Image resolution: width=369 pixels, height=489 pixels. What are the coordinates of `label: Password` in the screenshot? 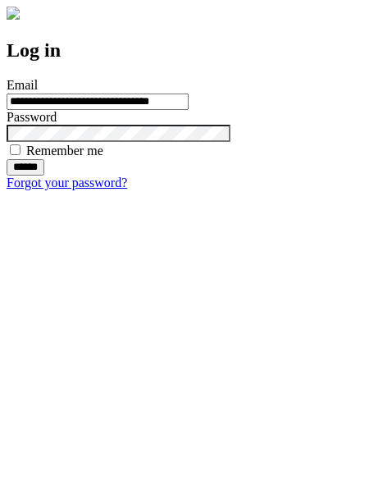 It's located at (31, 117).